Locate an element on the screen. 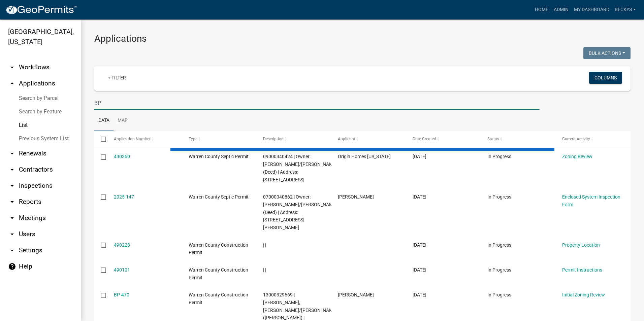 The image size is (644, 321). a: Admin is located at coordinates (561, 10).